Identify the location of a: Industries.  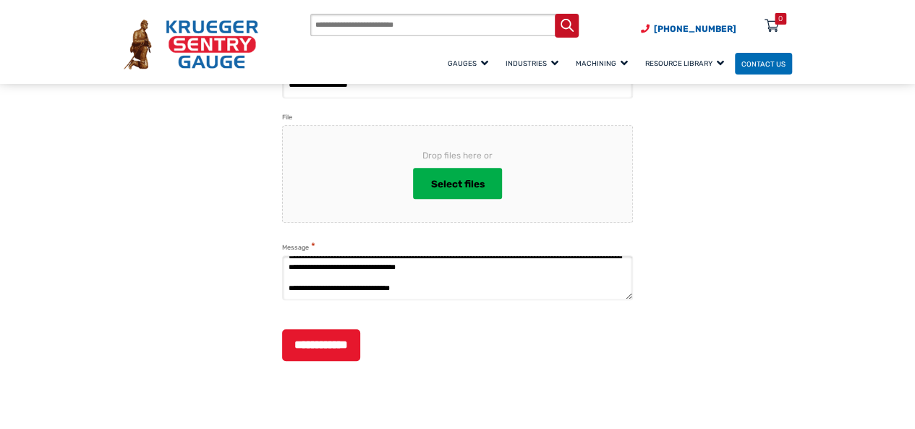
(534, 63).